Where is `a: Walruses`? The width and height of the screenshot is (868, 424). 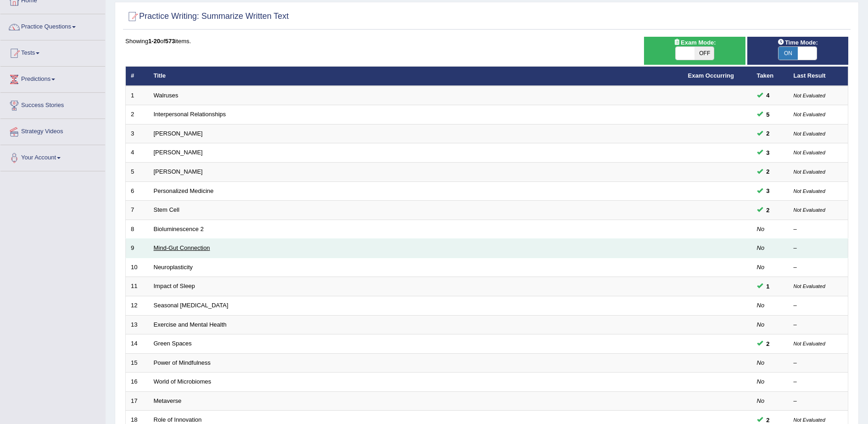 a: Walruses is located at coordinates (166, 95).